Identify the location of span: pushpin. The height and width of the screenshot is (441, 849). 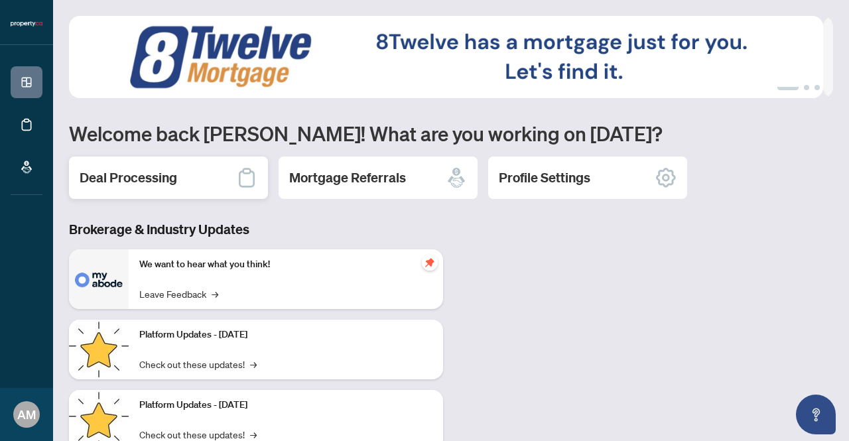
(430, 263).